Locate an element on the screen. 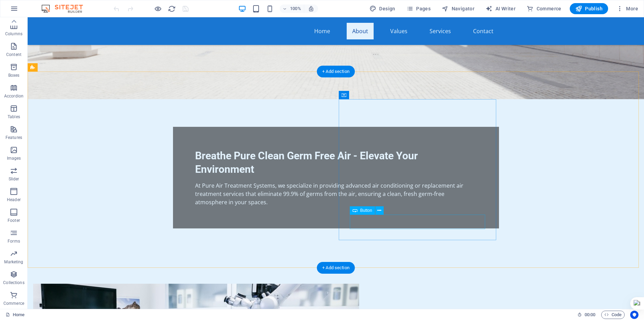  button: Pages is located at coordinates (418, 8).